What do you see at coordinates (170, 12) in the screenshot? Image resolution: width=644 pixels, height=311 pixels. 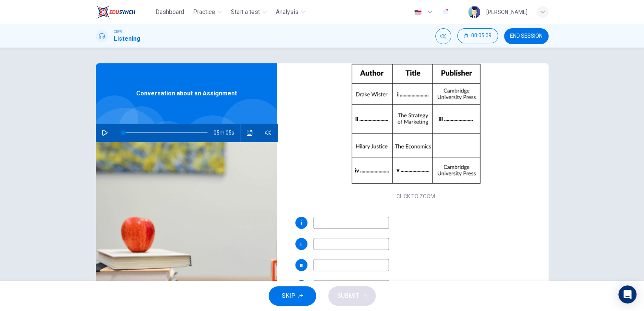 I see `button: Dashboard` at bounding box center [170, 12].